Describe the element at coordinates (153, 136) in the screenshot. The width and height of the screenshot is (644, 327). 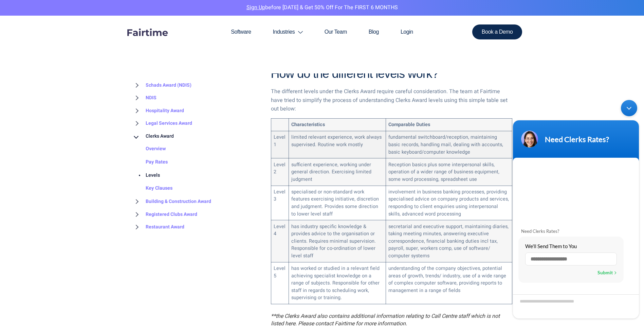
I see `a: Clerks Award` at that location.